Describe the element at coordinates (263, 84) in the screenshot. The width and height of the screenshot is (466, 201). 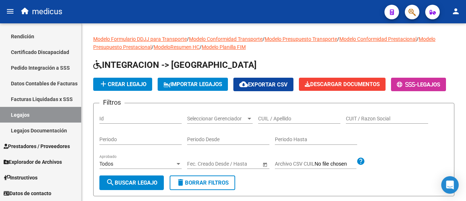
I see `button: Exportar CSV` at that location.